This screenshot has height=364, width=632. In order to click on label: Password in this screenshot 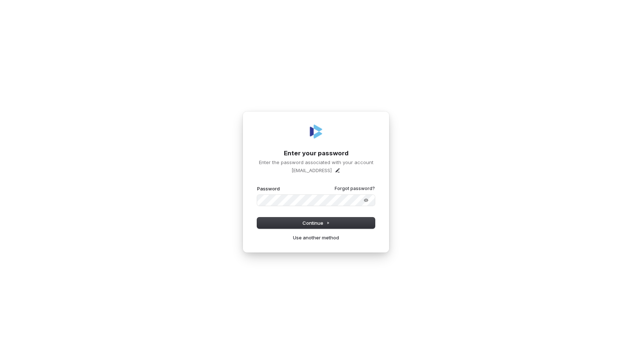, I will do `click(269, 189)`.